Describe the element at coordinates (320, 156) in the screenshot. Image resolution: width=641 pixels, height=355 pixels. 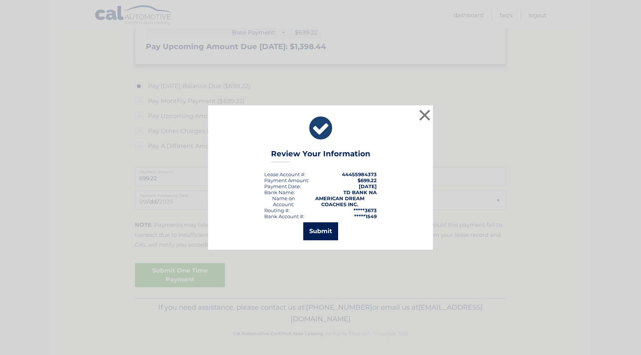
I see `h3: Review Your Information` at that location.